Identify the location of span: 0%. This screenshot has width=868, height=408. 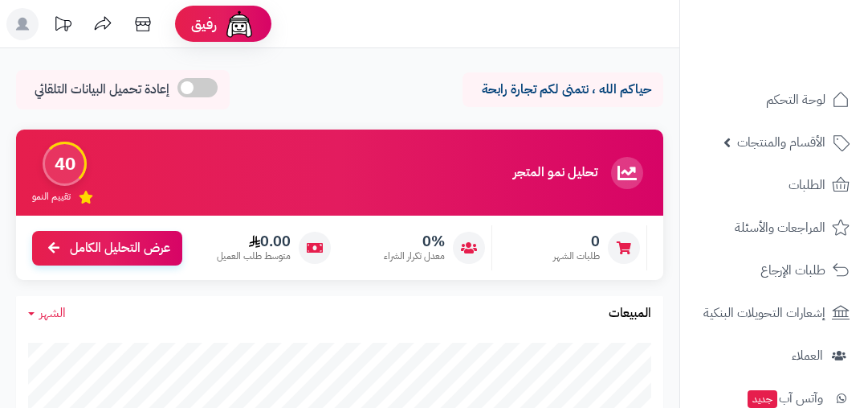
(415, 242).